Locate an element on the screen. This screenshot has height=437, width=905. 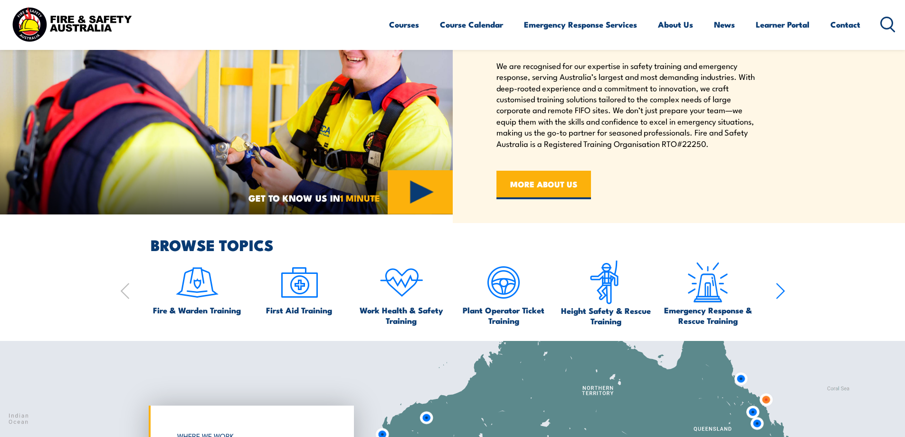
img: icon-5 is located at coordinates (504, 282).